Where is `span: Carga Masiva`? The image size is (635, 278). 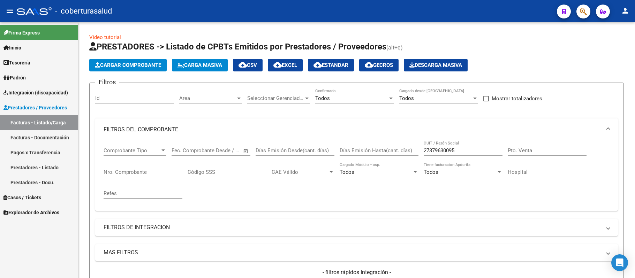
span: Carga Masiva is located at coordinates (200, 65).